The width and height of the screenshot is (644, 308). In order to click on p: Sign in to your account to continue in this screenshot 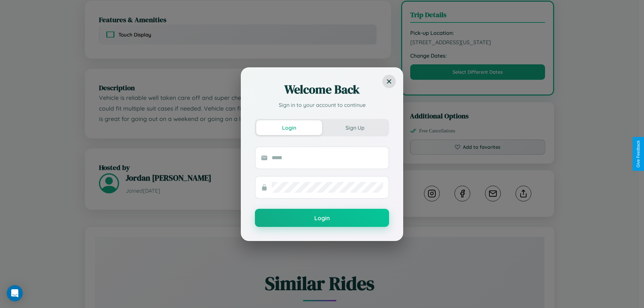, I will do `click(322, 105)`.